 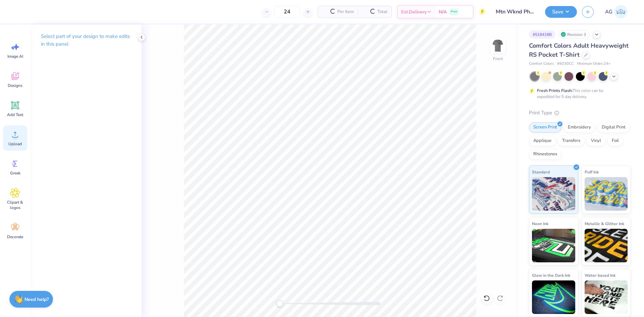 What do you see at coordinates (551, 275) in the screenshot?
I see `span: Glow in the Dark Ink` at bounding box center [551, 275].